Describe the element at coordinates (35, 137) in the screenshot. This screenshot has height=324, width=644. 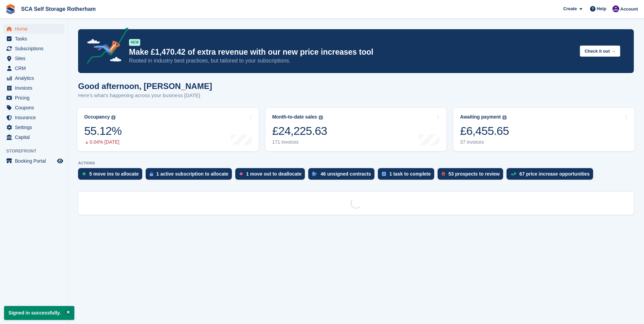
I see `span: Capital` at that location.